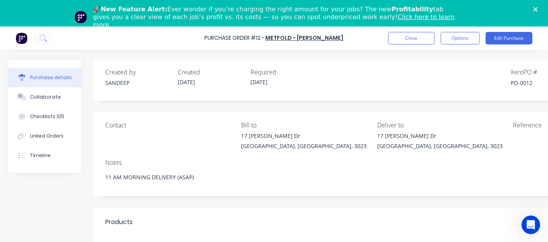 This screenshot has height=242, width=548. I want to click on a: Click here to learn more., so click(274, 21).